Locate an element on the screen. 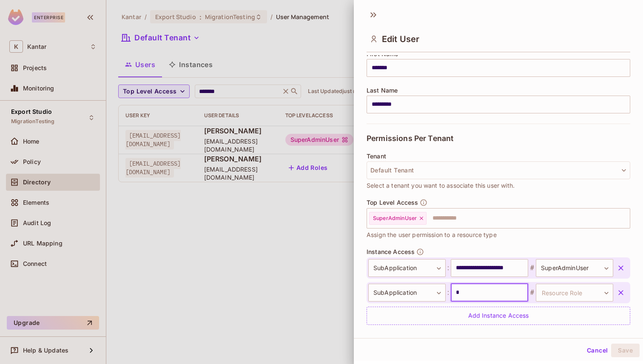  span: Select a tenant you want to associate this user with. is located at coordinates (441, 186).